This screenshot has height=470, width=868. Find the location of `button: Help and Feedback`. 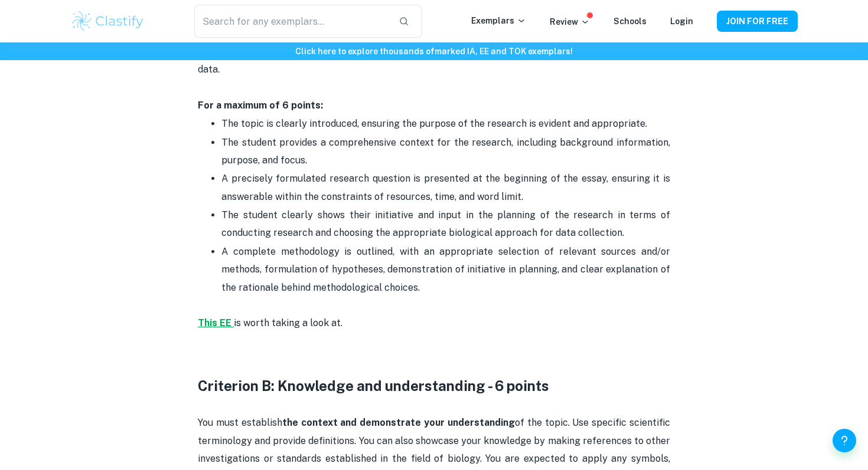

button: Help and Feedback is located at coordinates (844, 441).